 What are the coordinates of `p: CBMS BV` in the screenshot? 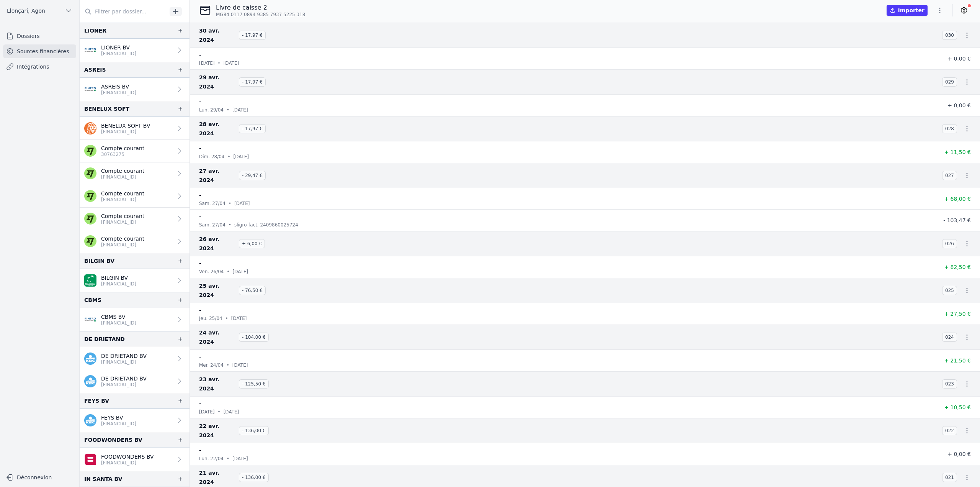 It's located at (118, 317).